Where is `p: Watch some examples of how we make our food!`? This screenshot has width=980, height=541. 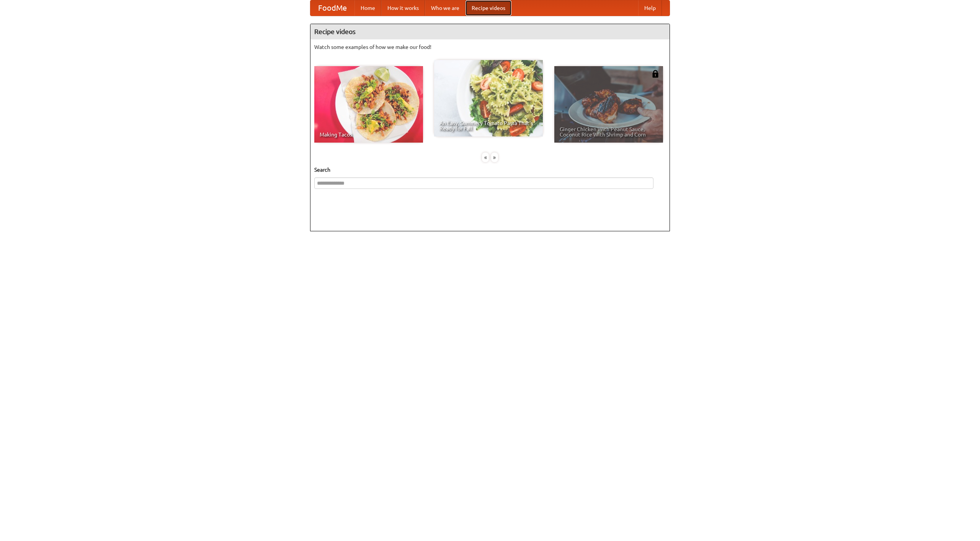
p: Watch some examples of how we make our food! is located at coordinates (490, 47).